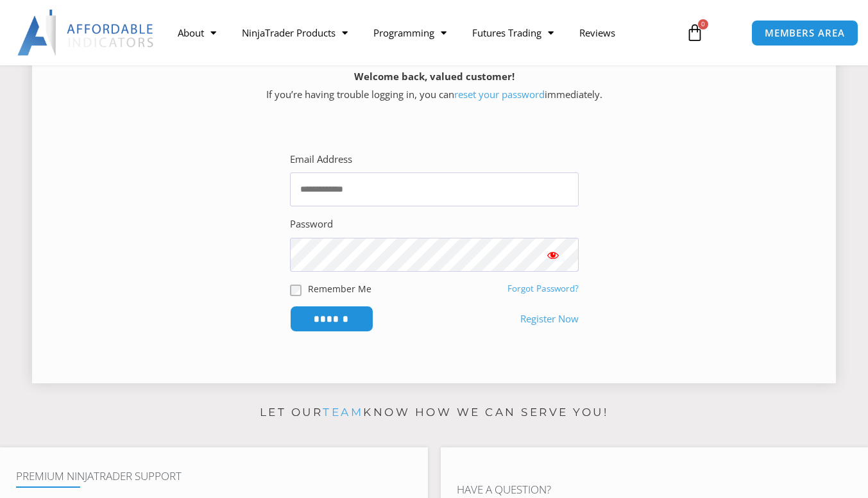 The width and height of the screenshot is (868, 498). I want to click on a: Futures Trading, so click(512, 33).